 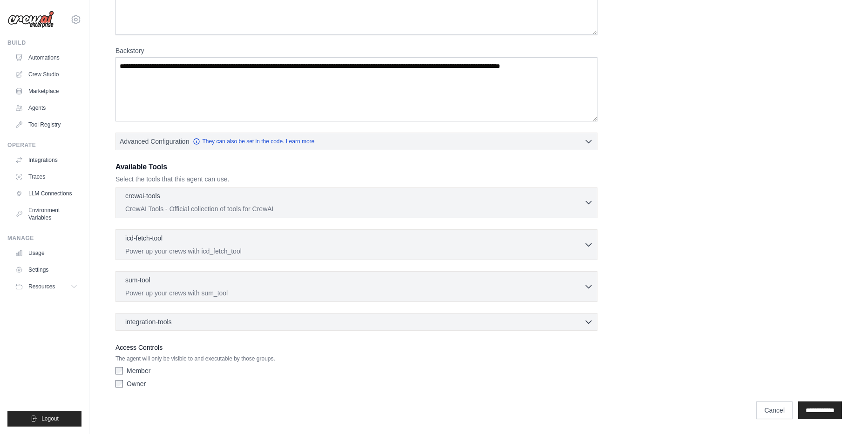 I want to click on label: Access Controls, so click(x=357, y=348).